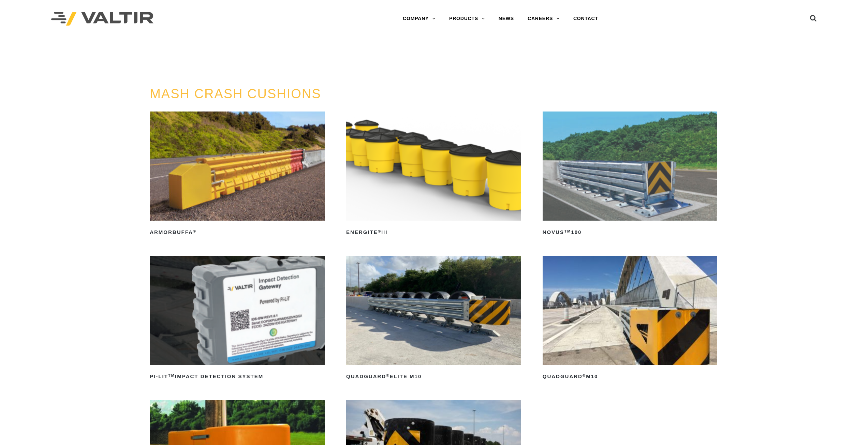  I want to click on a: PRODUCTS, so click(467, 19).